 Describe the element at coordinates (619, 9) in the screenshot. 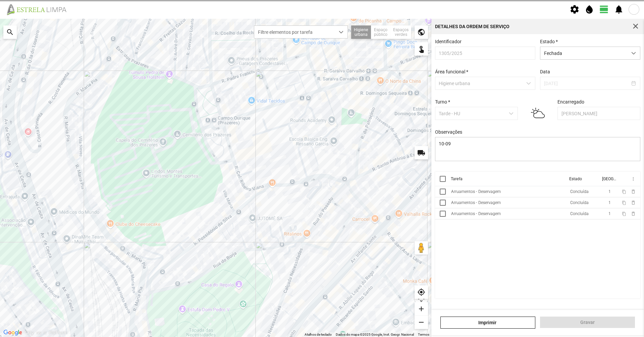

I see `span: notifications` at that location.